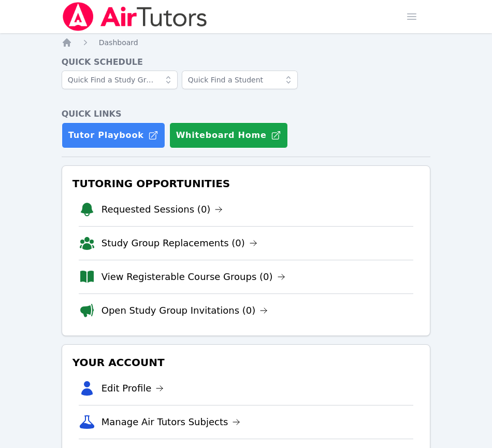 The height and width of the screenshot is (448, 492). What do you see at coordinates (193, 277) in the screenshot?
I see `a: View Registerable Course Groups (0)` at bounding box center [193, 277].